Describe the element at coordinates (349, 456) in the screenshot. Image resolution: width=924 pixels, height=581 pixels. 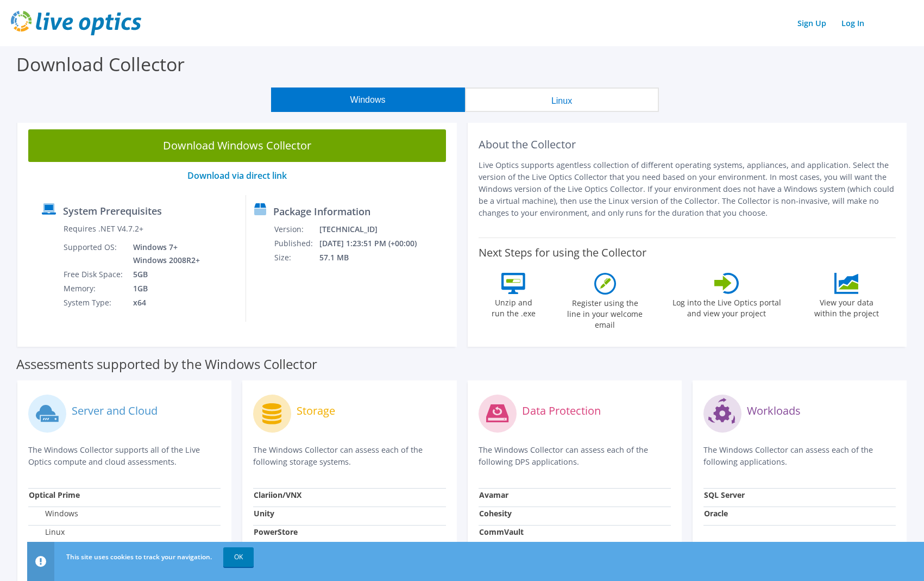
I see `p: The Windows Collector can assess each of the following storage systems.` at that location.